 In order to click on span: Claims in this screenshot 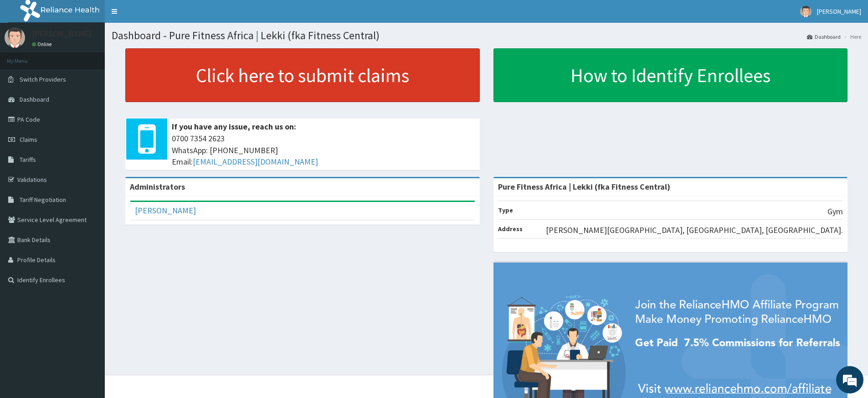, I will do `click(28, 139)`.